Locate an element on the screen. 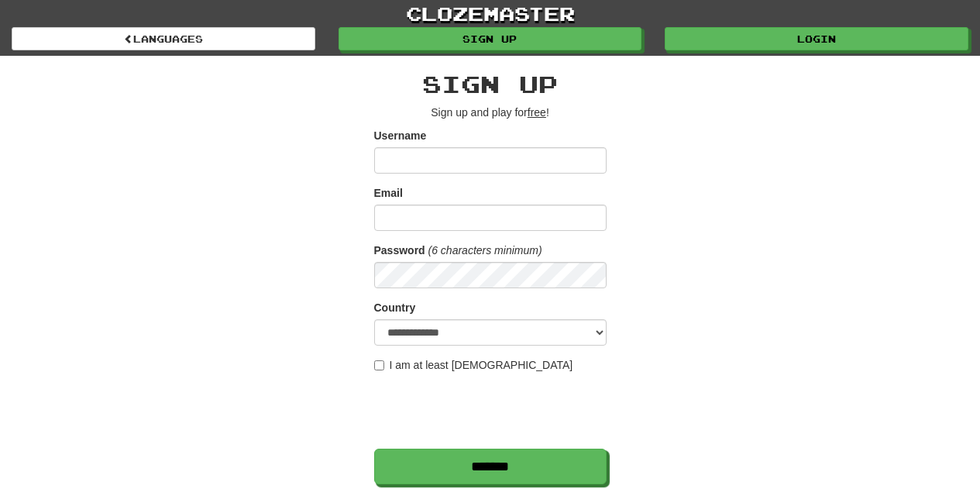 The width and height of the screenshot is (980, 489). p: Sign up and play for ! is located at coordinates (490, 112).